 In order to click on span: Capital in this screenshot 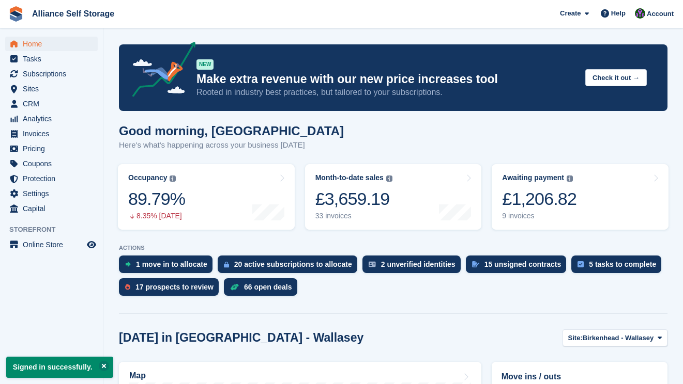, I will do `click(54, 209)`.